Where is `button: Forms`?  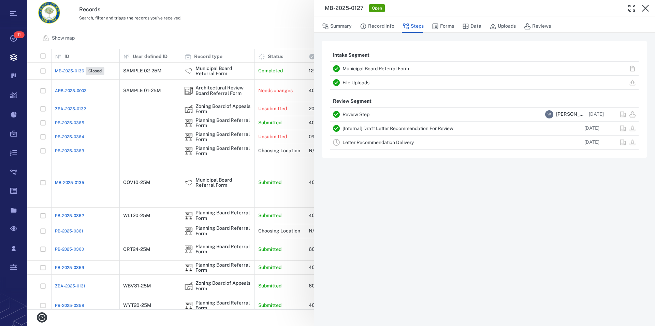 button: Forms is located at coordinates (443, 26).